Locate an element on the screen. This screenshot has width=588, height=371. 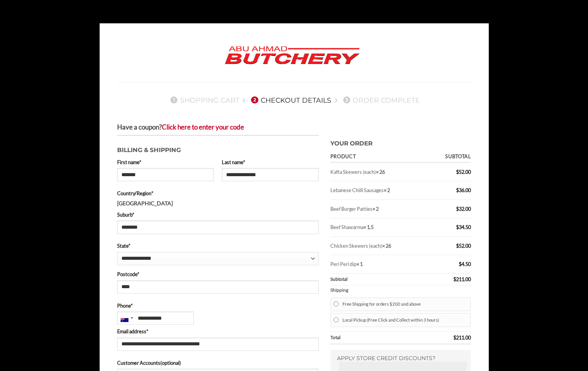
th: Product is located at coordinates (379, 157).